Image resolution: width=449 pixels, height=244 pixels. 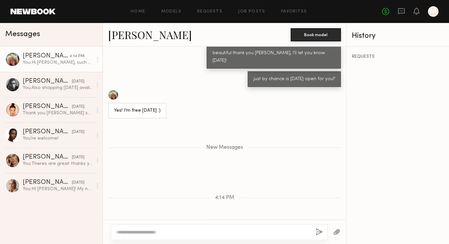 What do you see at coordinates (77, 56) in the screenshot?
I see `div: 4:14 PM` at bounding box center [77, 56].